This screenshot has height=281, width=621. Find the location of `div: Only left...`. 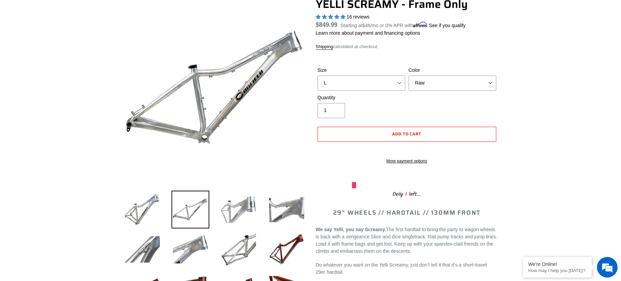

div: Only left... is located at coordinates (407, 193).